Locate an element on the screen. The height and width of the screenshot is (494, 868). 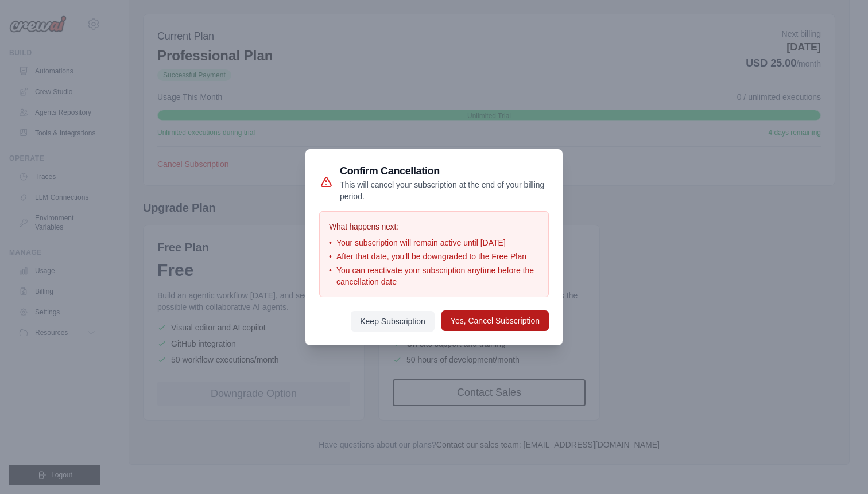
h4: What happens next: is located at coordinates (434, 227).